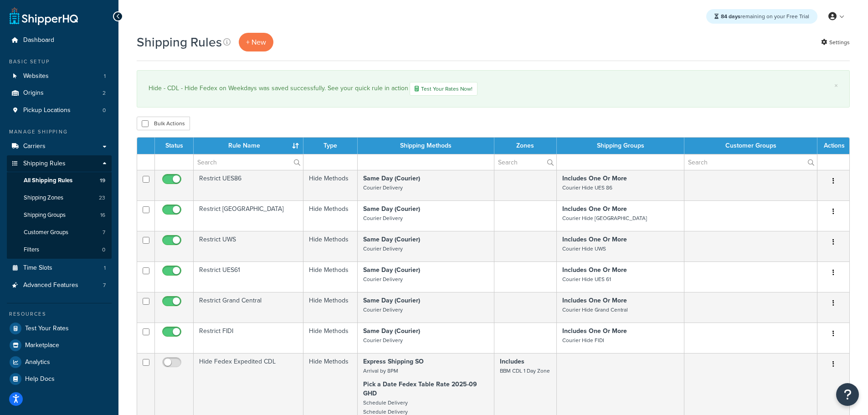  I want to click on a: Help Docs, so click(59, 379).